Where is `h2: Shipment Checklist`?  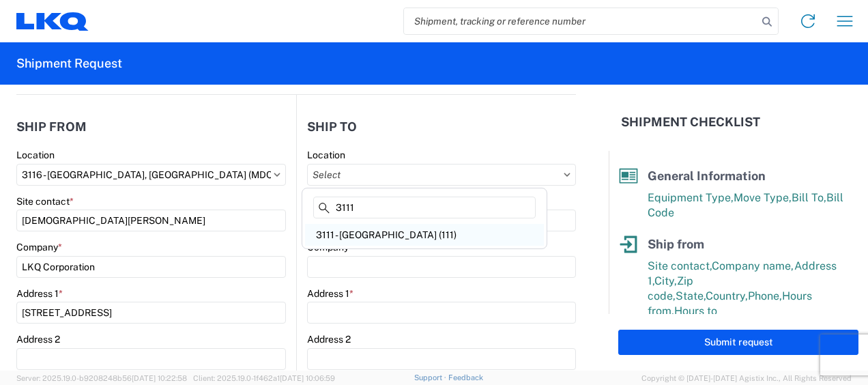
h2: Shipment Checklist is located at coordinates (690, 122).